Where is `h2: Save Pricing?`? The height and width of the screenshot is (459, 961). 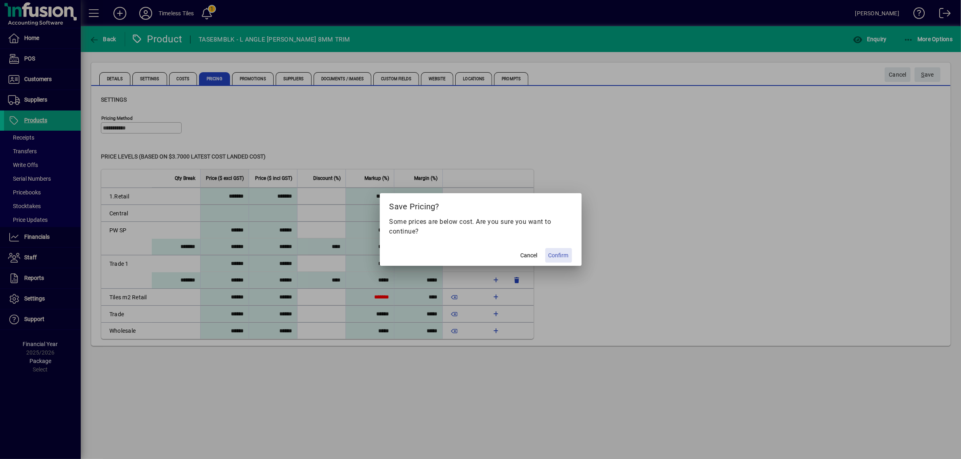
h2: Save Pricing? is located at coordinates (481, 205).